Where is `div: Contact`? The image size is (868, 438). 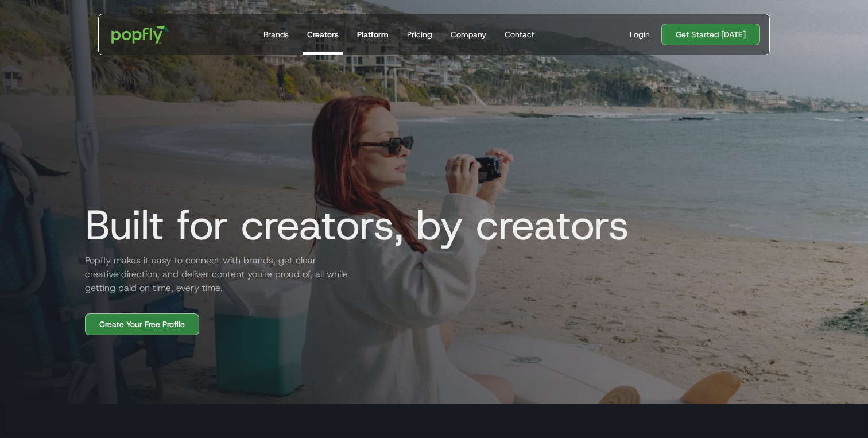 div: Contact is located at coordinates (520, 35).